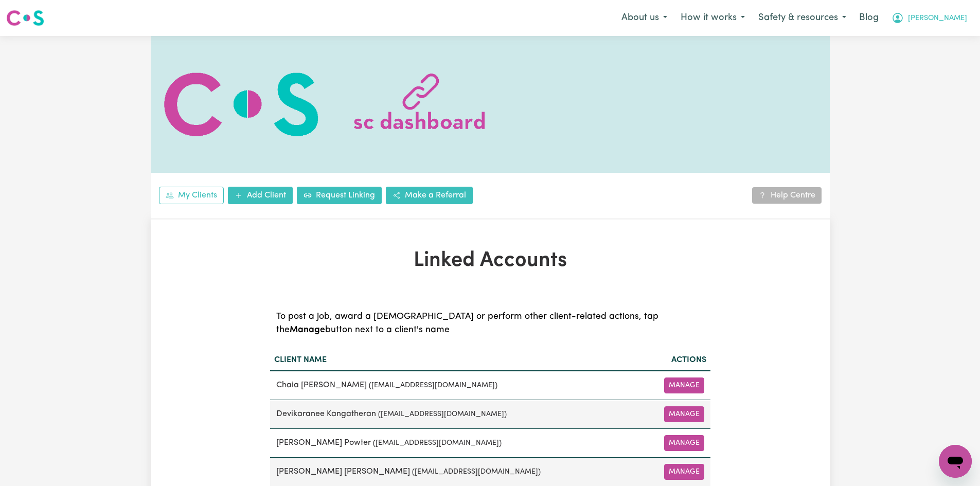  What do you see at coordinates (490, 261) in the screenshot?
I see `h1: Linked Accounts` at bounding box center [490, 261].